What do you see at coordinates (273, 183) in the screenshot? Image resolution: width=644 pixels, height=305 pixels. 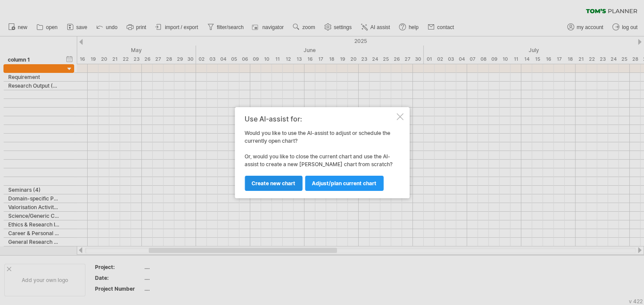 I see `span: Create new chart` at bounding box center [273, 183].